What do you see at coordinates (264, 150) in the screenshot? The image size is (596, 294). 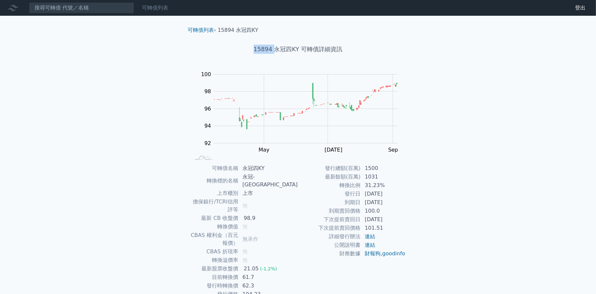 I see `tspan: May` at bounding box center [264, 150].